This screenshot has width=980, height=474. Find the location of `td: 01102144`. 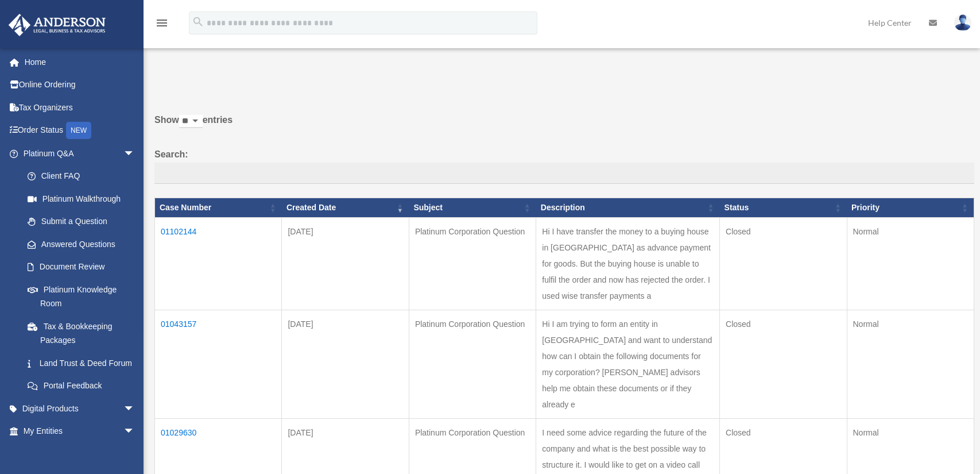

td: 01102144 is located at coordinates (218, 264).